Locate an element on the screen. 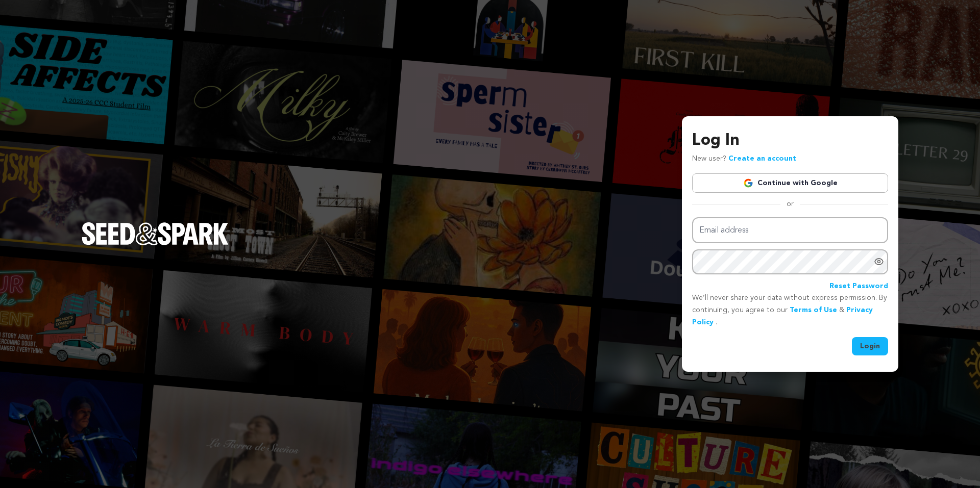 The height and width of the screenshot is (488, 980). a: Create an account is located at coordinates (762, 159).